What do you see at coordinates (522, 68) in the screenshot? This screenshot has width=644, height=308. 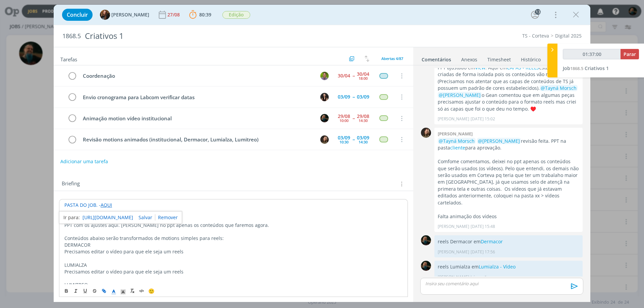 I see `a: CAPAS - REELS` at bounding box center [522, 68].